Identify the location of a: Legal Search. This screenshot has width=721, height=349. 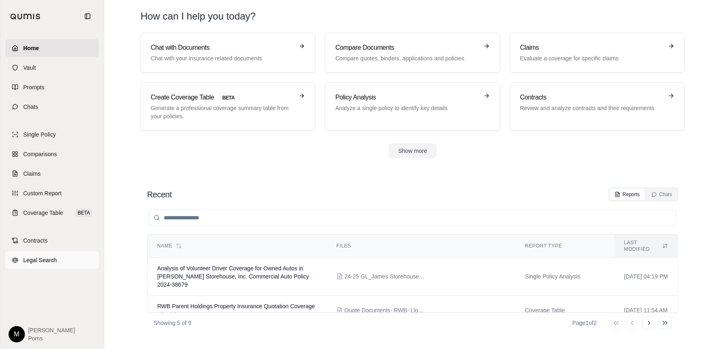
(52, 260).